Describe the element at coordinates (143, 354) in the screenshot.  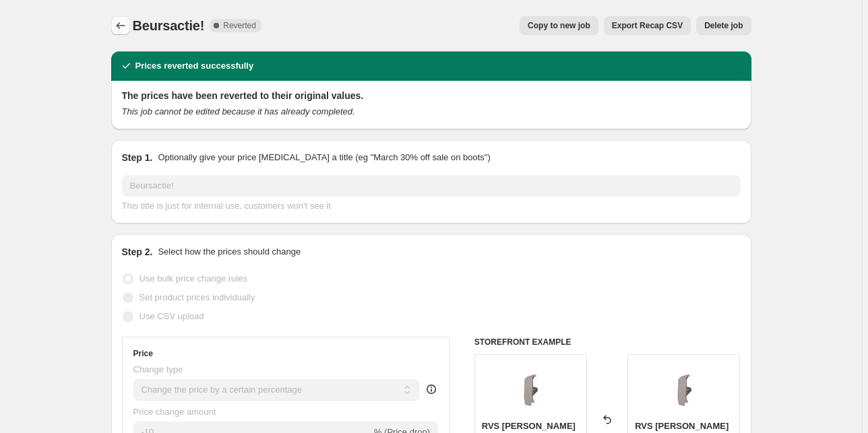
I see `h3: Price` at that location.